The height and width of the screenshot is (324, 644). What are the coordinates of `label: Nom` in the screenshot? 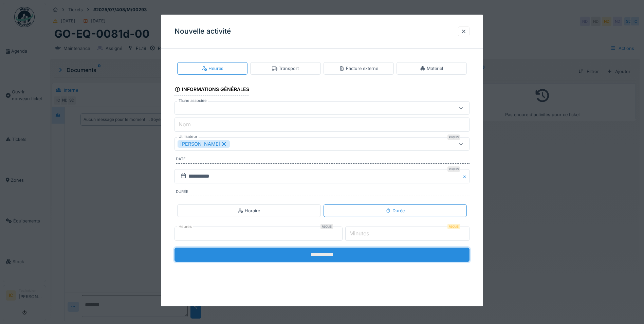 It's located at (185, 124).